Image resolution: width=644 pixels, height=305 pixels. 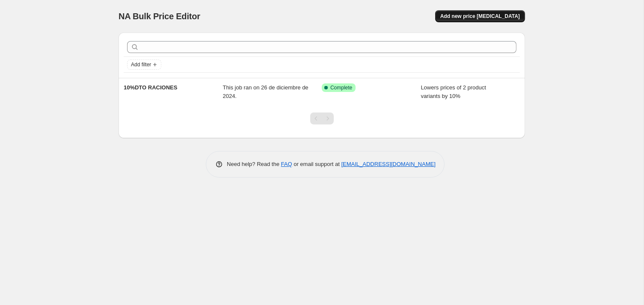 I want to click on span: Complete, so click(x=341, y=88).